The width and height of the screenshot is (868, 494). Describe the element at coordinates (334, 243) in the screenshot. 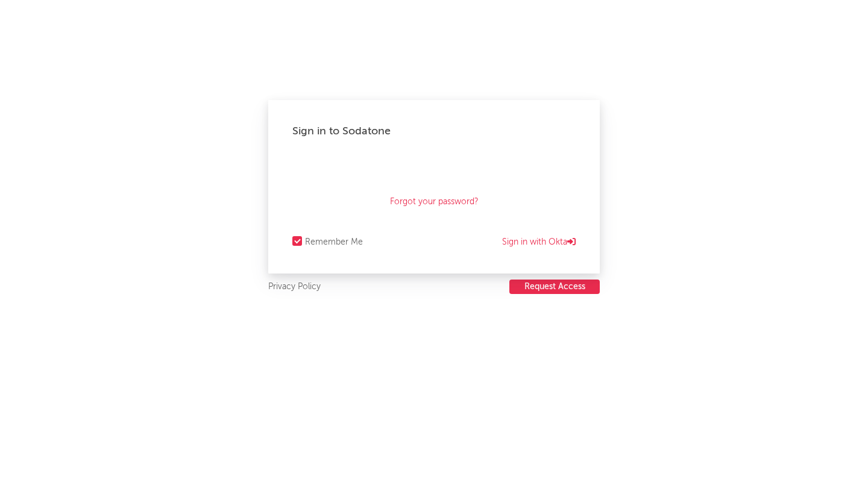

I see `div: Remember Me` at that location.